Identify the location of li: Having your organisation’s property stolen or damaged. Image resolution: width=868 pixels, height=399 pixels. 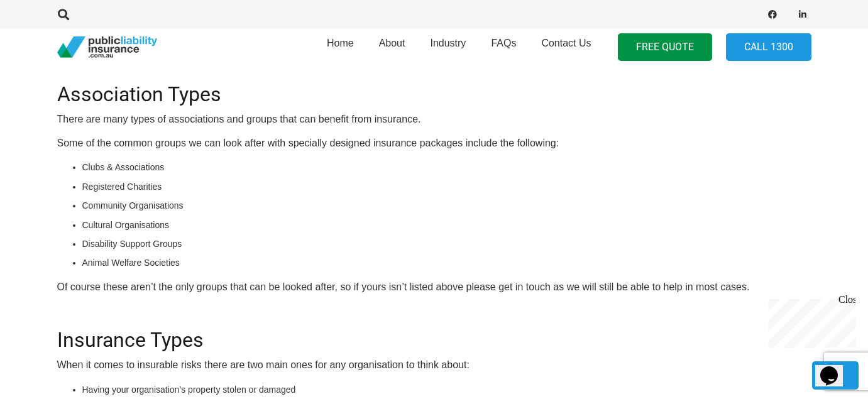
(446, 389).